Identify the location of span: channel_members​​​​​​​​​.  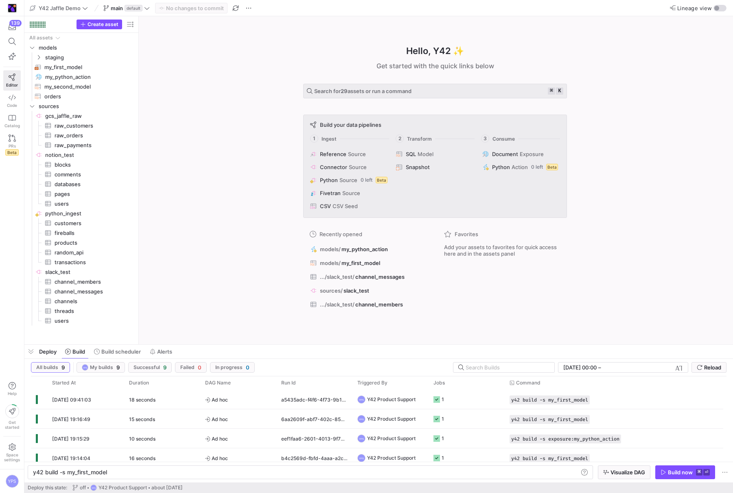
(90, 282).